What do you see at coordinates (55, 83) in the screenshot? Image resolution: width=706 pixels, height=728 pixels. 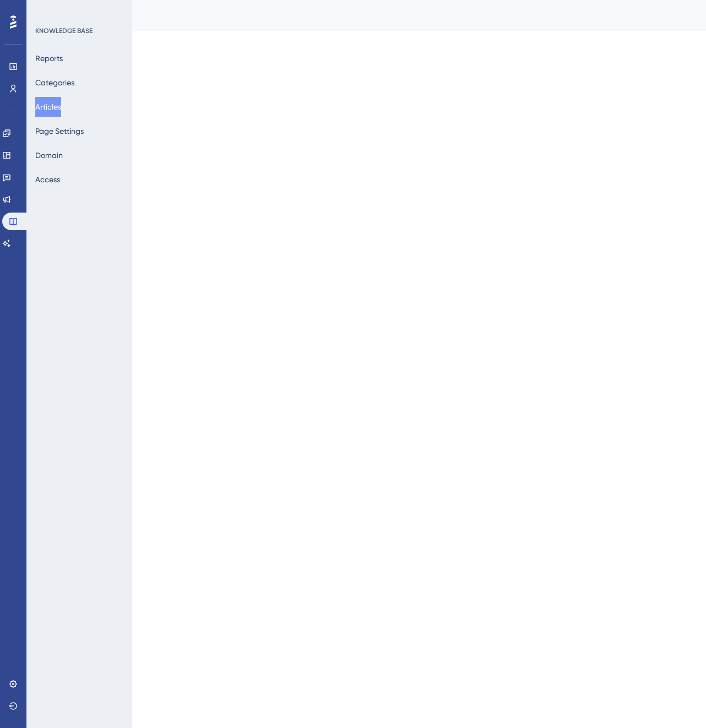 I see `button: Categories` at bounding box center [55, 83].